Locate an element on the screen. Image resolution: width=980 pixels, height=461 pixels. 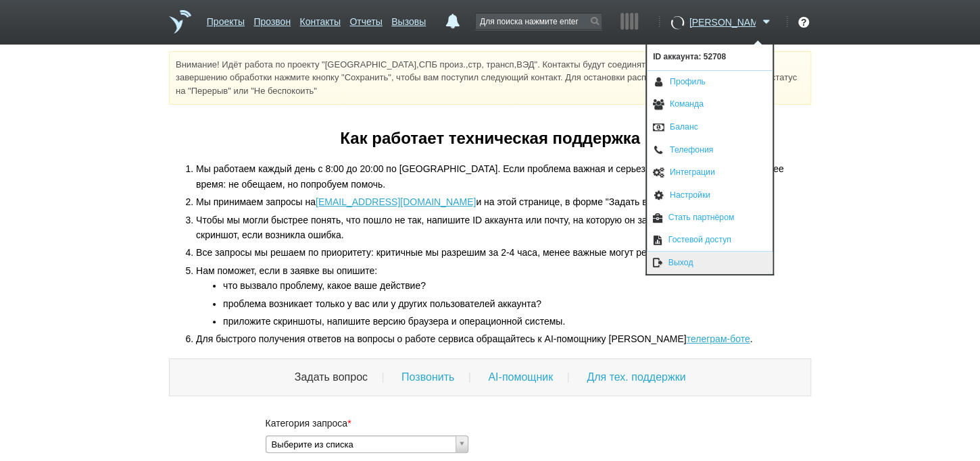
a: Проекты is located at coordinates (226, 19).